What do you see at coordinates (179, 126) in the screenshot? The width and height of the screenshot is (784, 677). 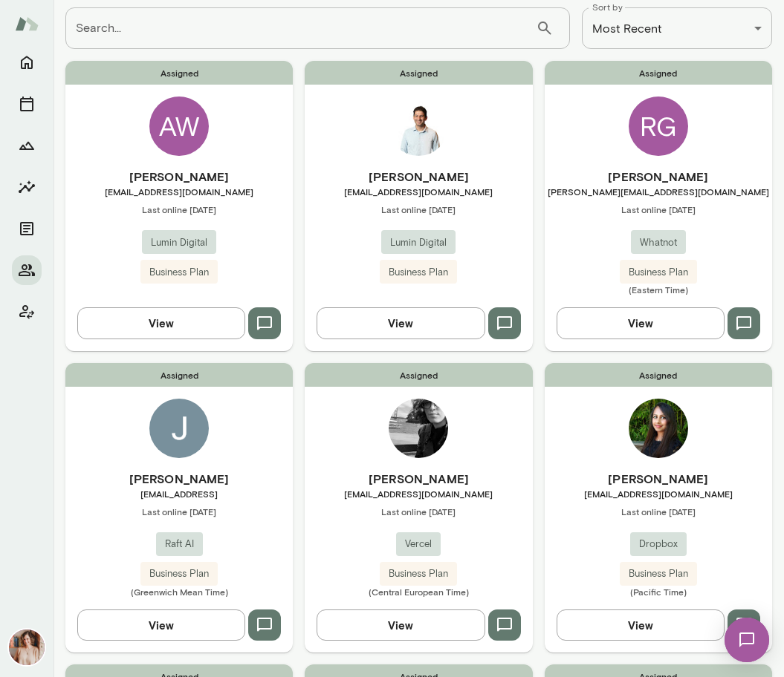 I see `div: AW` at bounding box center [179, 126].